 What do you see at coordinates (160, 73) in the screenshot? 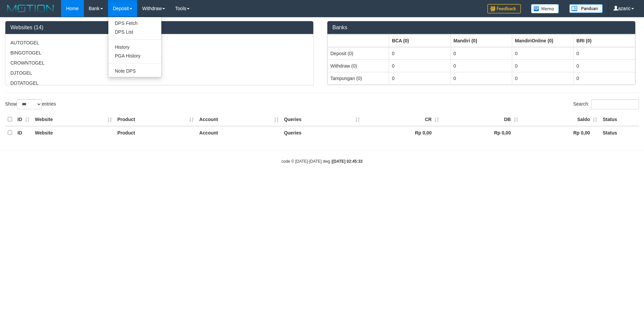
I see `p: DJTOGEL` at bounding box center [160, 73].